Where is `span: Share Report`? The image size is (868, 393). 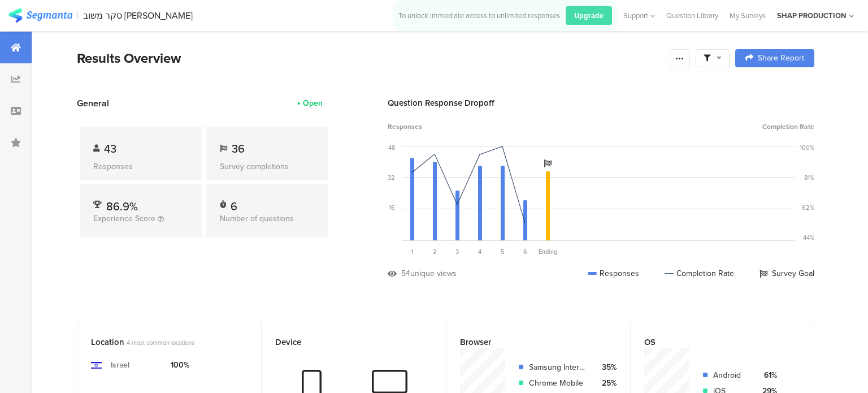
span: Share Report is located at coordinates (782, 58).